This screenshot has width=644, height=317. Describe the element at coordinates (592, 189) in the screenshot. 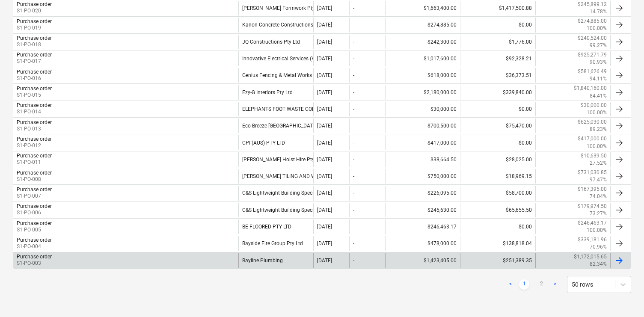

I see `p: $167,395.00` at that location.